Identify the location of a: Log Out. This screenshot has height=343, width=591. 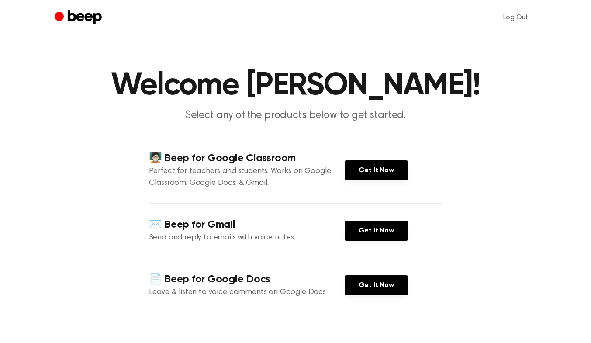
(515, 17).